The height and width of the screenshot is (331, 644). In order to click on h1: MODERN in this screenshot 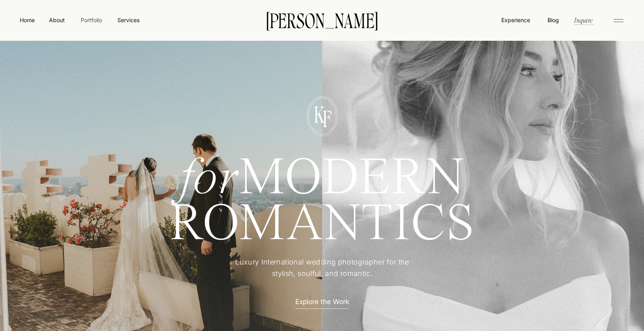, I will do `click(323, 175)`.